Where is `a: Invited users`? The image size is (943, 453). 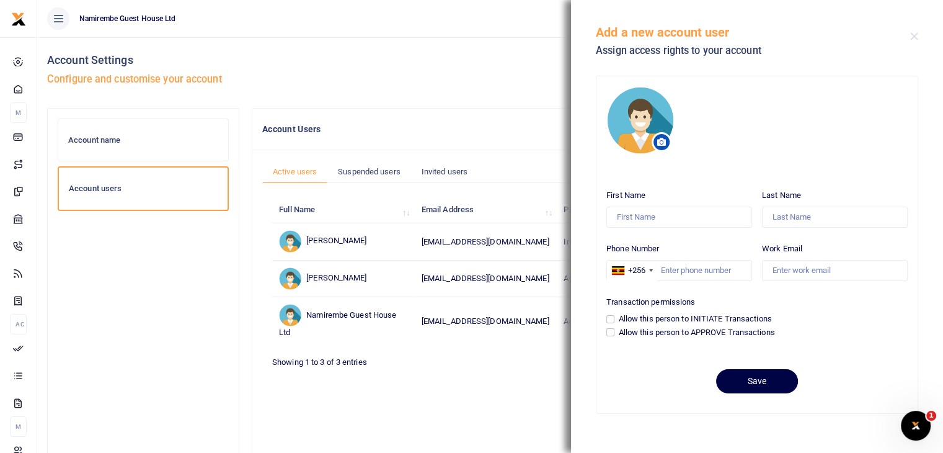 a: Invited users is located at coordinates (445, 172).